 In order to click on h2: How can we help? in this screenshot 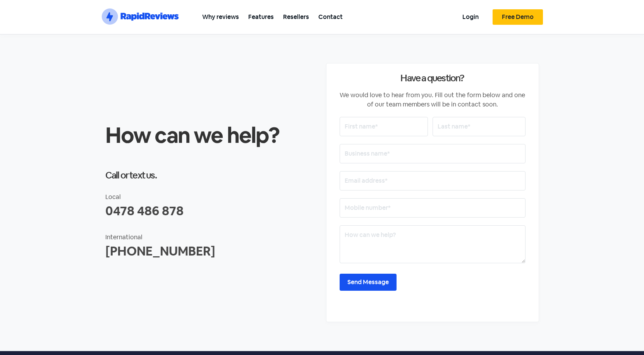, I will do `click(212, 135)`.